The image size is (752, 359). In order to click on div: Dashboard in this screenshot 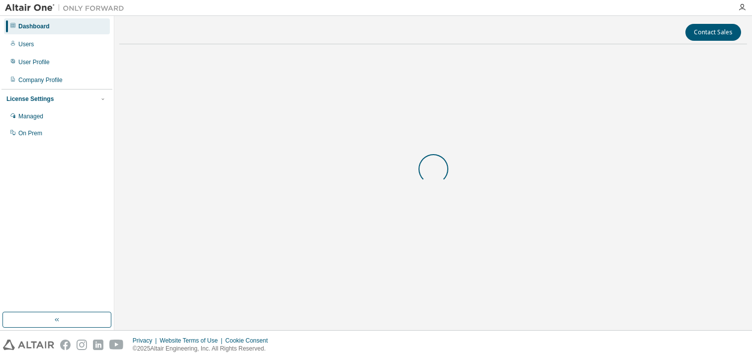, I will do `click(34, 26)`.